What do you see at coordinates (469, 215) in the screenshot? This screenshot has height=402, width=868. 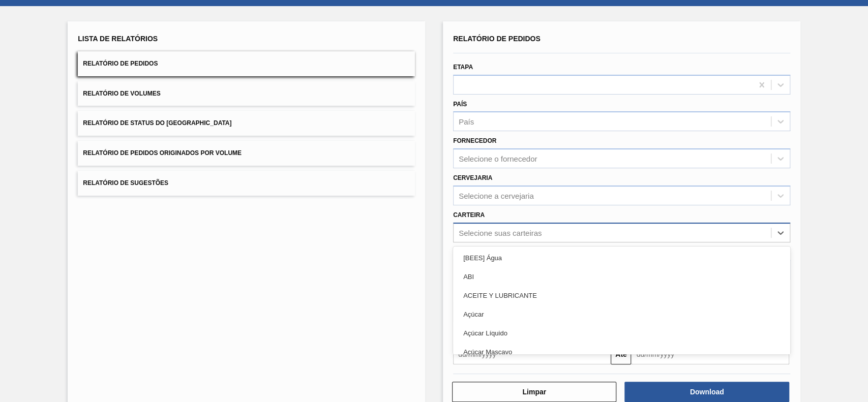 I see `label: Carteira` at bounding box center [469, 215].